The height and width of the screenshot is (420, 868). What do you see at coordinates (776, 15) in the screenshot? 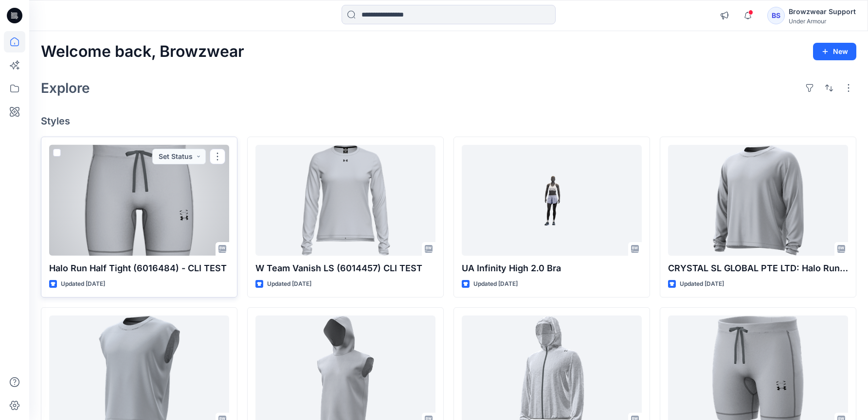
I see `div: BS` at bounding box center [776, 15].